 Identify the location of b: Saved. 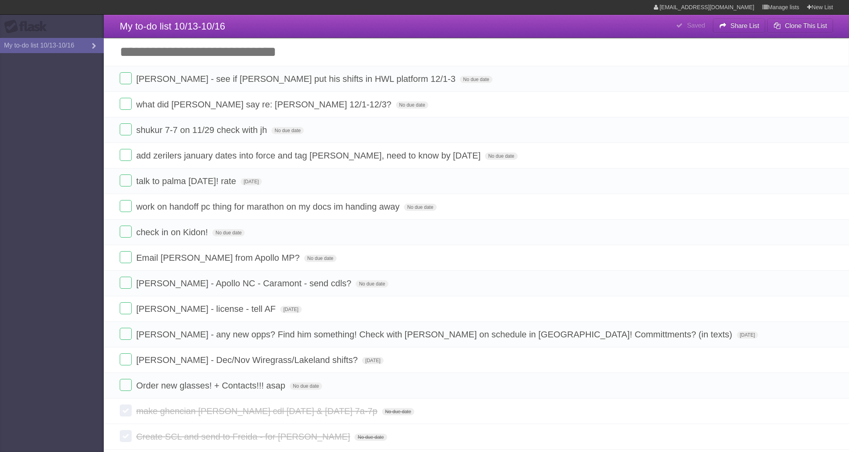
(695, 25).